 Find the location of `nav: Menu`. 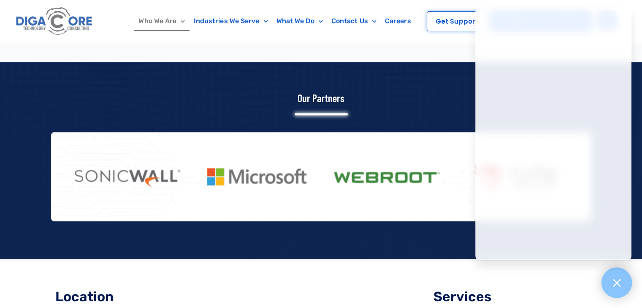

nav: Menu is located at coordinates (275, 21).